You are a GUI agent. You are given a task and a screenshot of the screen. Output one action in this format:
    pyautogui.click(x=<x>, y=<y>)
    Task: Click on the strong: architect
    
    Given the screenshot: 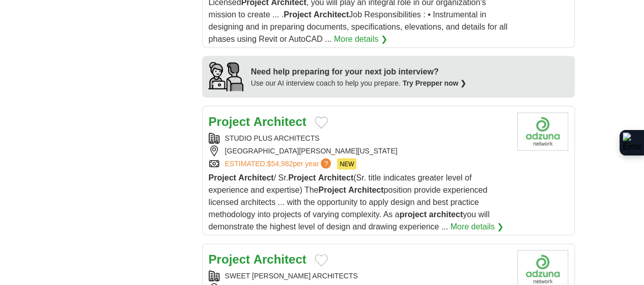 What is the action you would take?
    pyautogui.click(x=446, y=214)
    